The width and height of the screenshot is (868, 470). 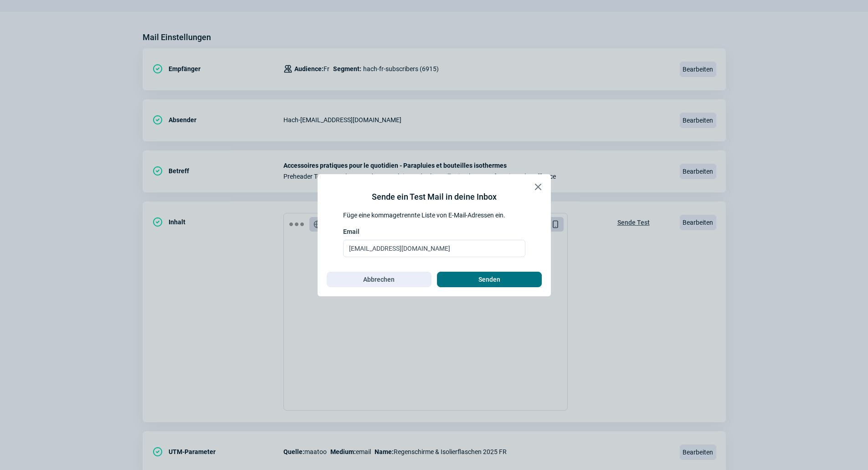 What do you see at coordinates (489, 279) in the screenshot?
I see `span: Senden` at bounding box center [489, 279].